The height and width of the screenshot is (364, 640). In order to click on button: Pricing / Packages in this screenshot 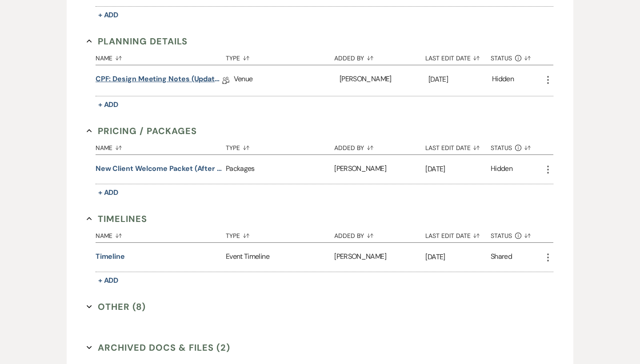, I will do `click(142, 131)`.